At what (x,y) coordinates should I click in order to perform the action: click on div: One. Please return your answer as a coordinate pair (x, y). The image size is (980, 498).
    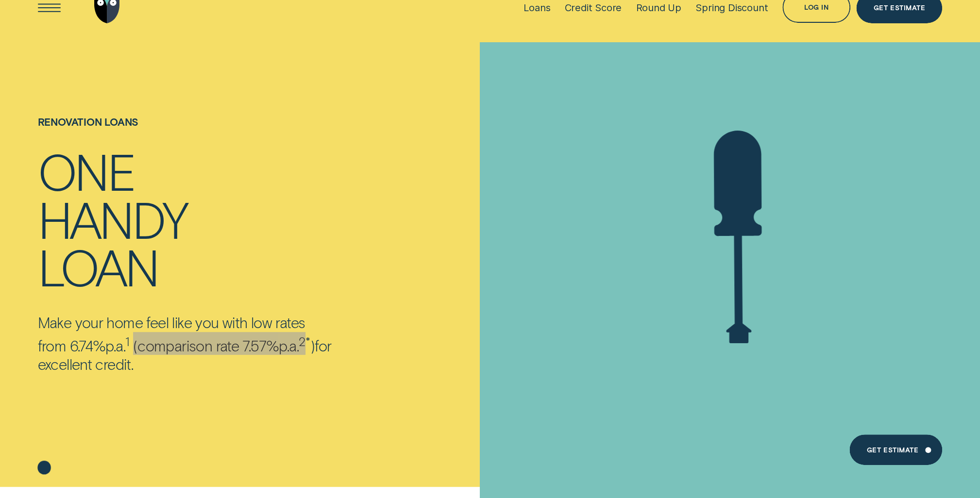
    Looking at the image, I should click on (86, 171).